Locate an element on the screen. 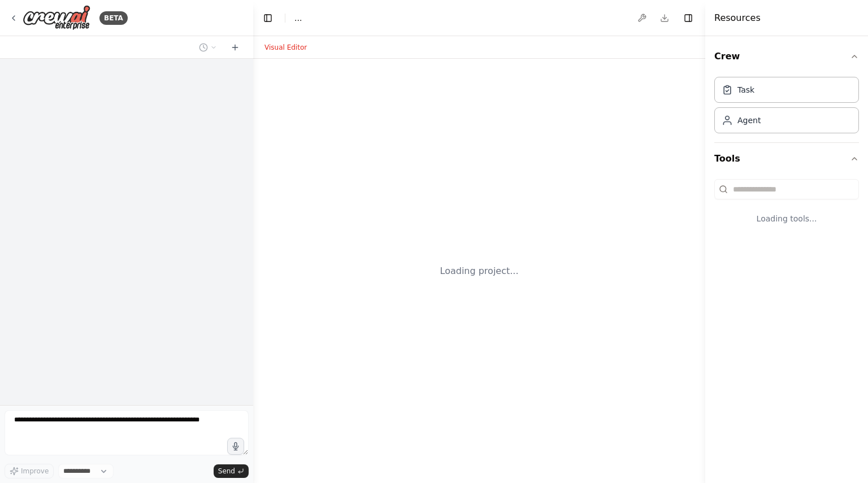  button: Improve is located at coordinates (29, 471).